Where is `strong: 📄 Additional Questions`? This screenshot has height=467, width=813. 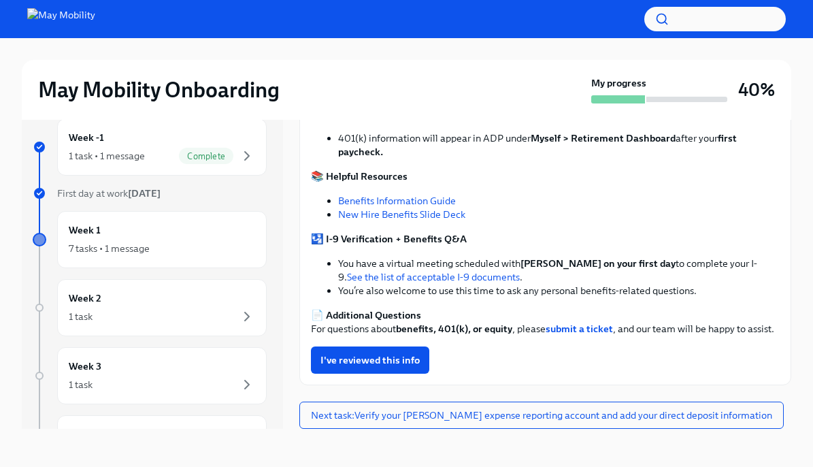 strong: 📄 Additional Questions is located at coordinates (366, 315).